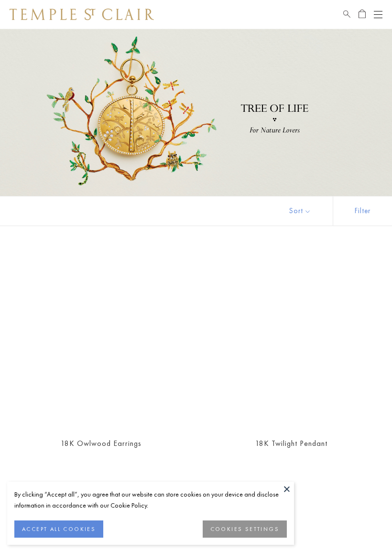 The height and width of the screenshot is (552, 392). What do you see at coordinates (59, 529) in the screenshot?
I see `button: ACCEPT ALL COOKIES` at bounding box center [59, 529].